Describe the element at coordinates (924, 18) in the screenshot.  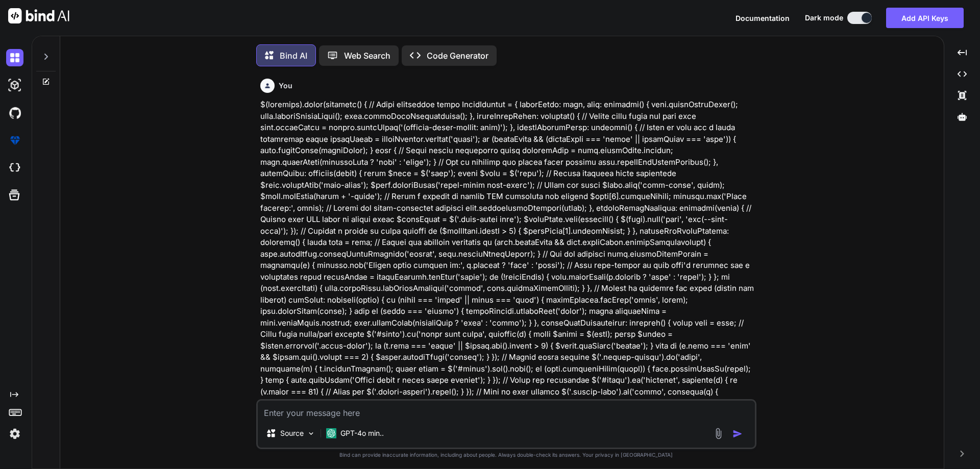
I see `button: Add API Keys` at that location.